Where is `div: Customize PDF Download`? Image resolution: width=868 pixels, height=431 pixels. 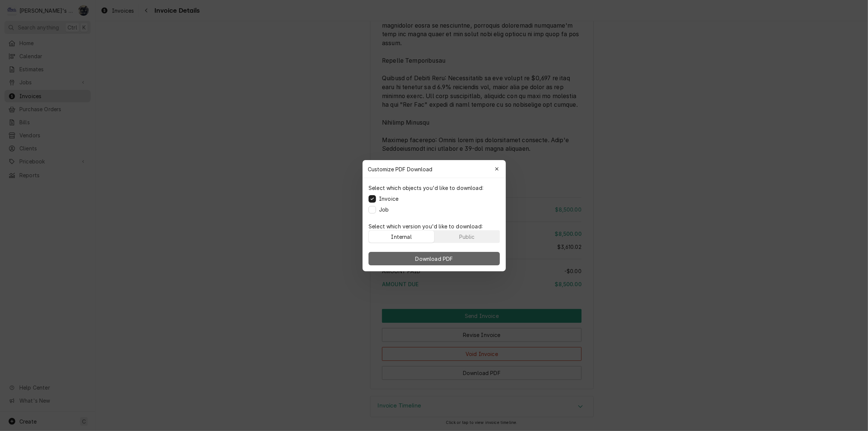
div: Customize PDF Download is located at coordinates (434, 169).